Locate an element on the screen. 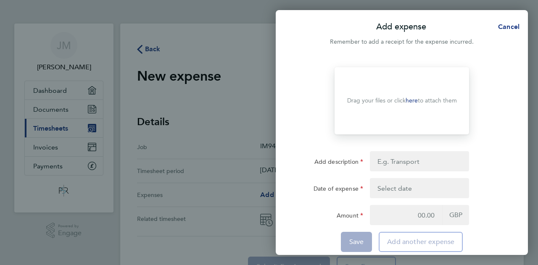  a: here is located at coordinates (411, 100).